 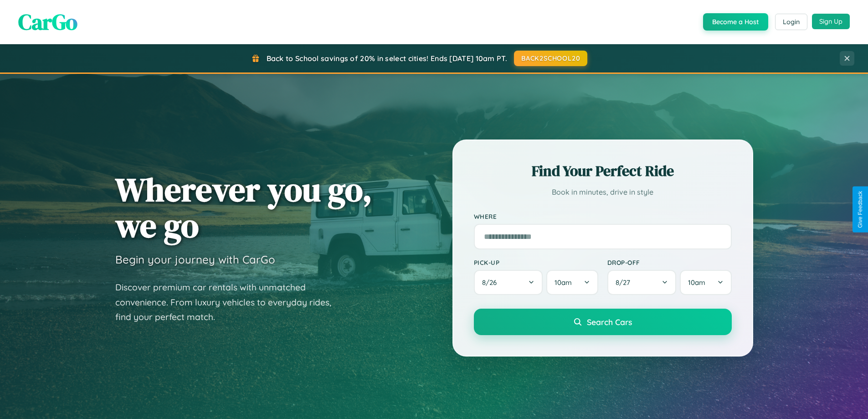 What do you see at coordinates (244, 207) in the screenshot?
I see `h1: Wherever you go, we go` at bounding box center [244, 207].